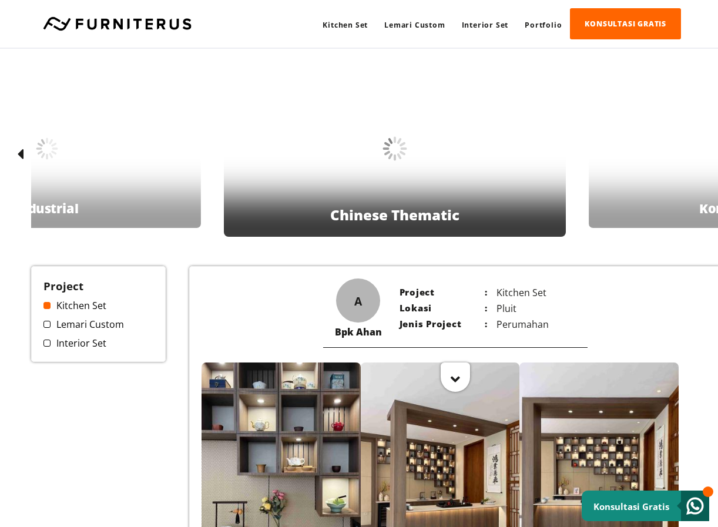 Image resolution: width=718 pixels, height=527 pixels. I want to click on span: A, so click(358, 300).